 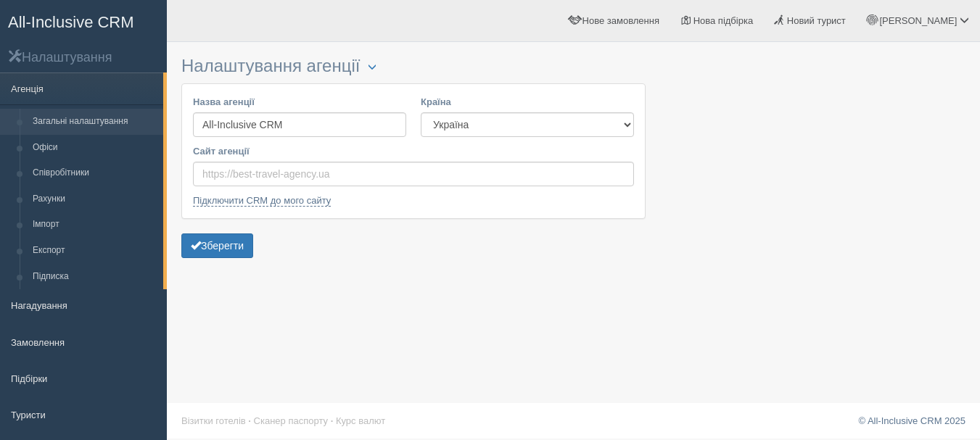 I want to click on a: Співробітники, so click(x=94, y=173).